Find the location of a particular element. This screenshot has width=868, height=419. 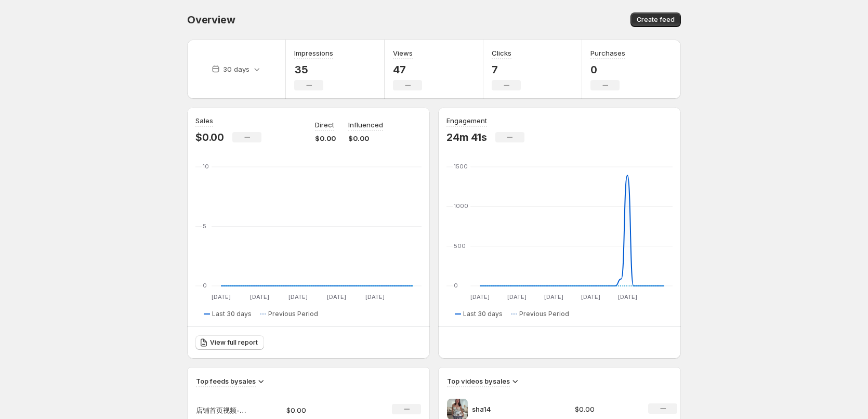

h3: Clicks is located at coordinates (501, 53).